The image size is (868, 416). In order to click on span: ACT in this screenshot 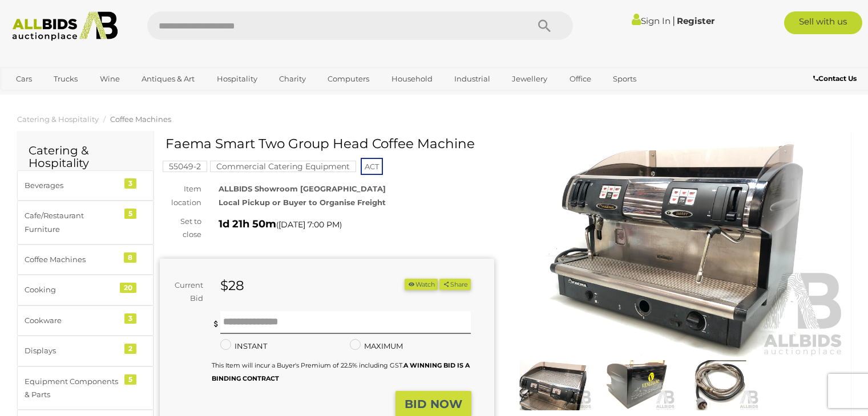, I will do `click(372, 167)`.